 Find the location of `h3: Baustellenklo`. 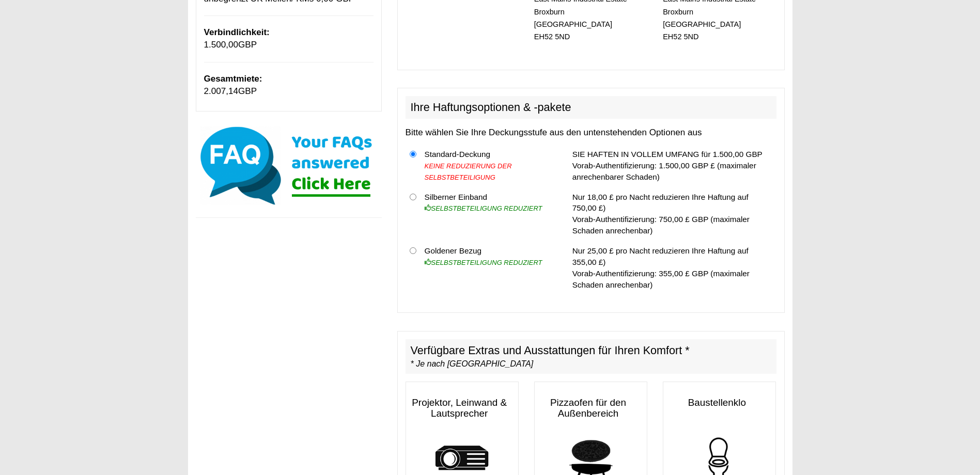

h3: Baustellenklo is located at coordinates (719, 402).